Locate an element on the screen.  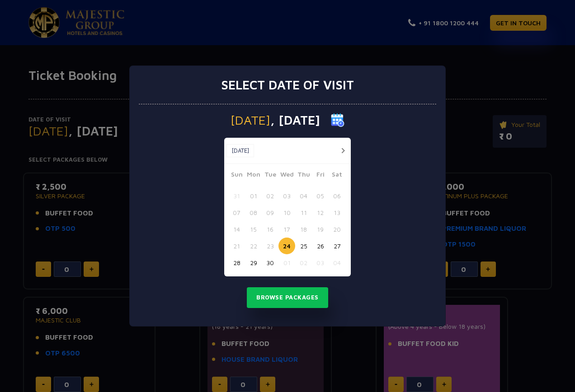
button: 27 is located at coordinates (337, 246).